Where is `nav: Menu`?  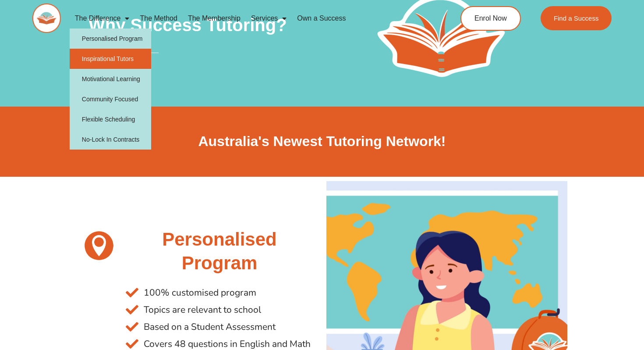 nav: Menu is located at coordinates (248, 19).